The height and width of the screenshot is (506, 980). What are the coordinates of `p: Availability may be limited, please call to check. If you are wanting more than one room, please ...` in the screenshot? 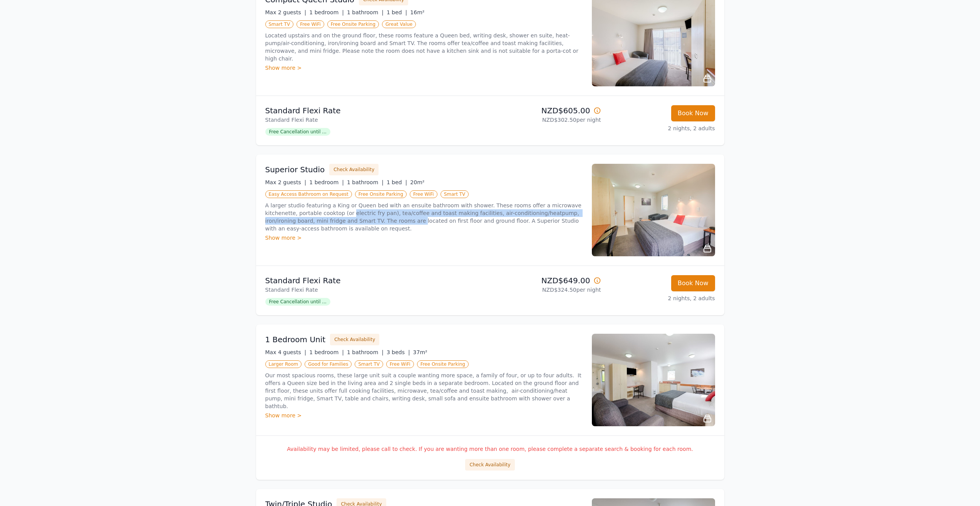 It's located at (490, 449).